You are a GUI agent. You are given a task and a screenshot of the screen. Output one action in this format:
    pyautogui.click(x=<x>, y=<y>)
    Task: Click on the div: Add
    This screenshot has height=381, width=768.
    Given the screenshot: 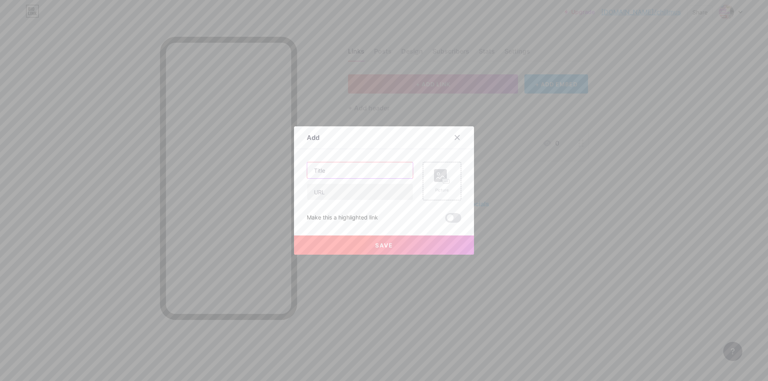 What is the action you would take?
    pyautogui.click(x=313, y=138)
    